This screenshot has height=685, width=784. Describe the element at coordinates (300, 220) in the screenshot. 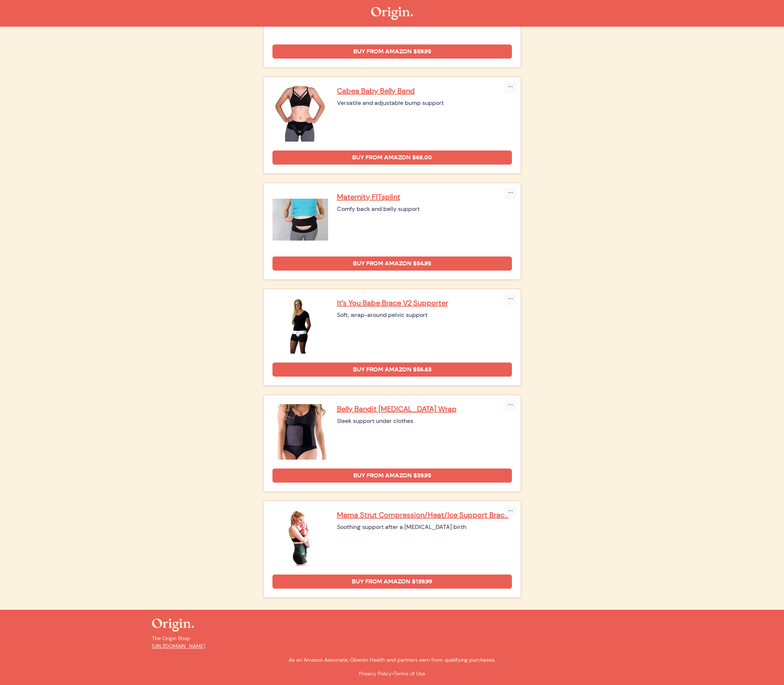

I see `img: Maternity FITsplint` at that location.